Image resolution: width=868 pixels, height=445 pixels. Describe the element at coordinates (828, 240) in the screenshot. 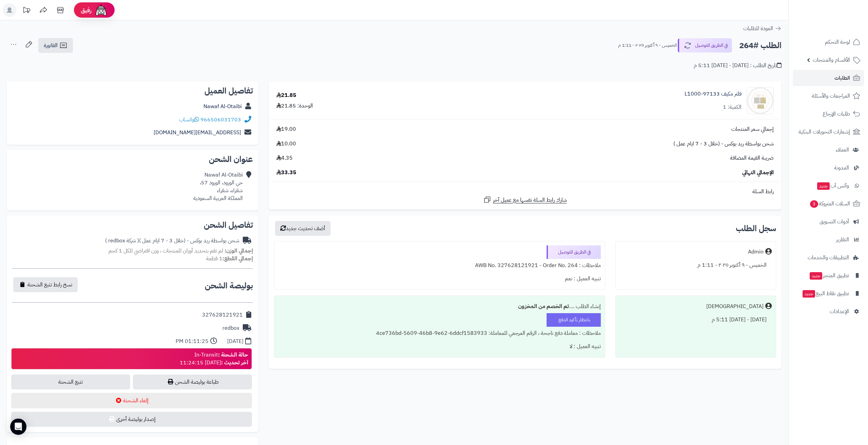

I see `a: التقارير` at that location.